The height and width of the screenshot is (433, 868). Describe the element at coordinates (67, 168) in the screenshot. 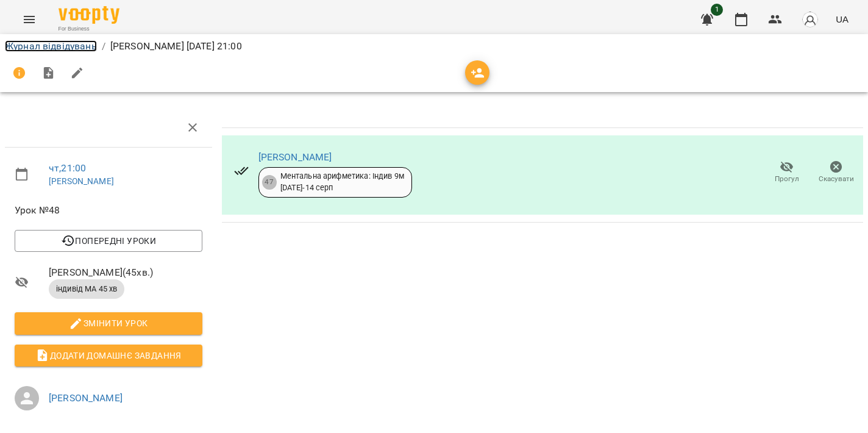

I see `a: чт , 21:00` at that location.